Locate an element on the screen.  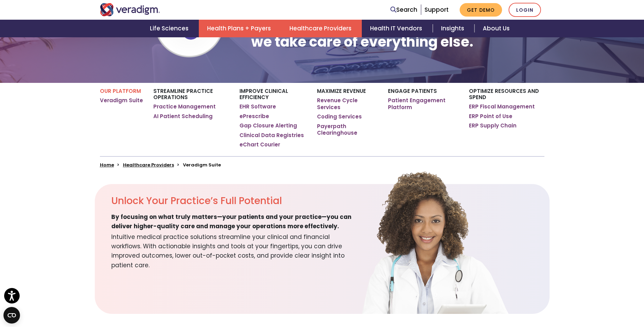
h1: You take care of your patients, we take care of everything else. is located at coordinates (362, 34).